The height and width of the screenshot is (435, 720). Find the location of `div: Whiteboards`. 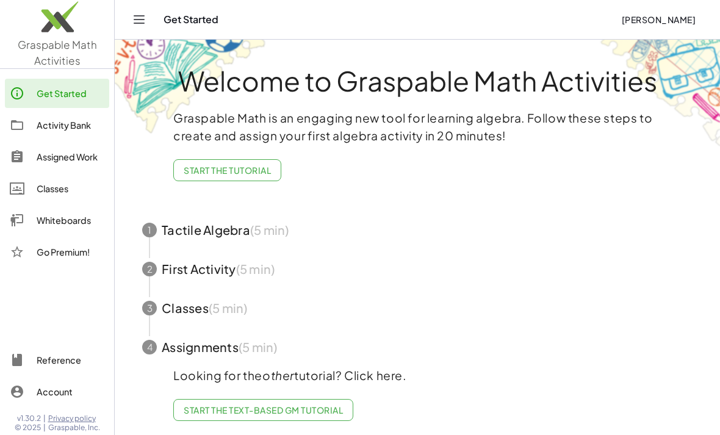

div: Whiteboards is located at coordinates (70, 220).